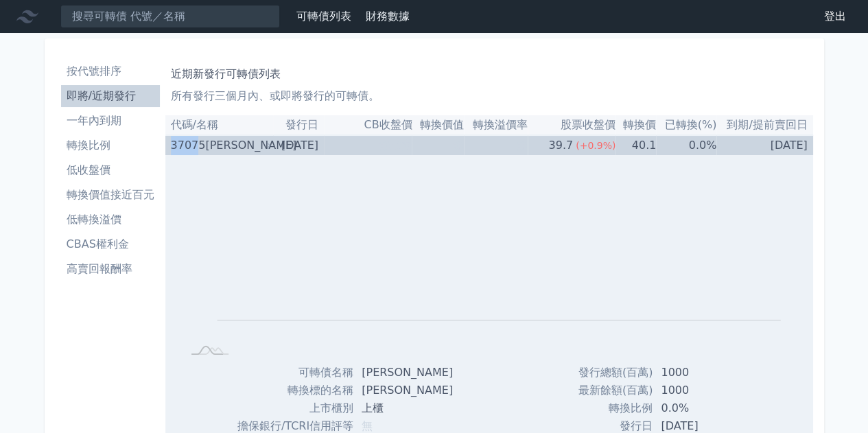  I want to click on div: 37075, so click(187, 146).